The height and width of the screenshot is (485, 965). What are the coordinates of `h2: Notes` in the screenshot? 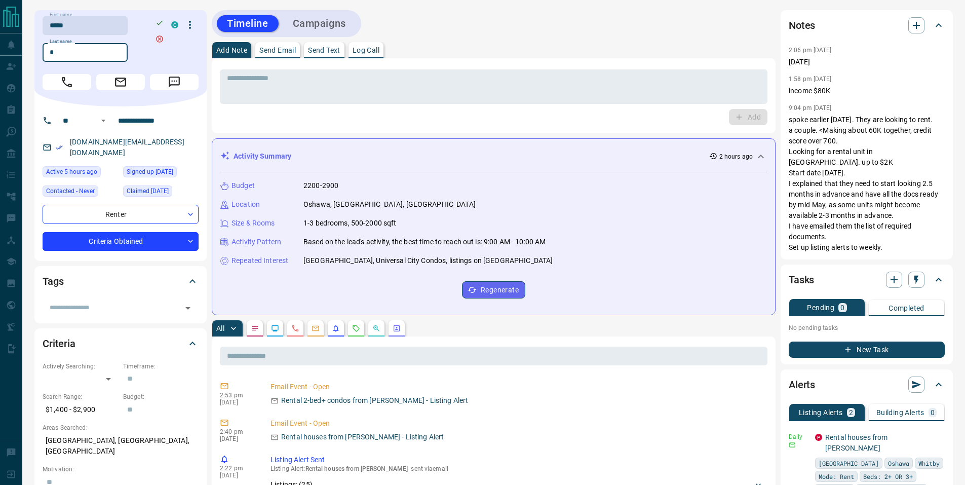 It's located at (802, 25).